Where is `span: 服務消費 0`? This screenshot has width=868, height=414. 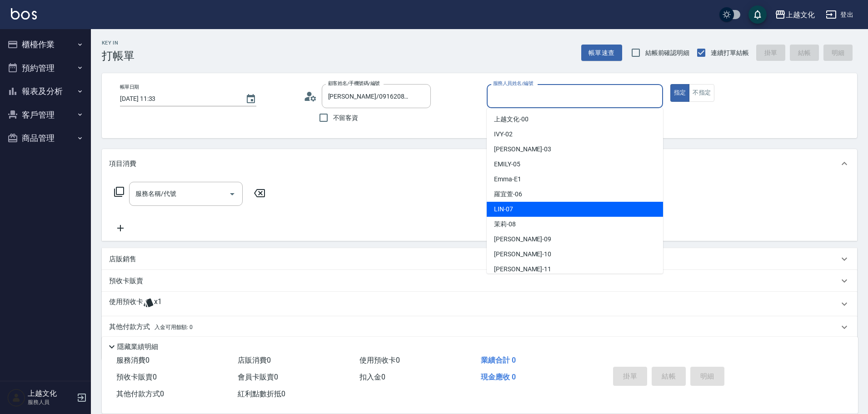 span: 服務消費 0 is located at coordinates (133, 360).